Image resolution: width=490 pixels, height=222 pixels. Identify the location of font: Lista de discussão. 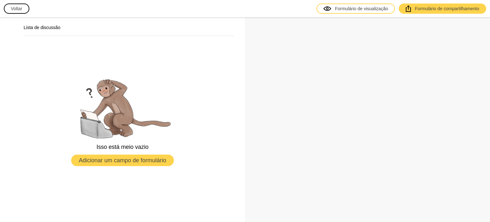
(42, 27).